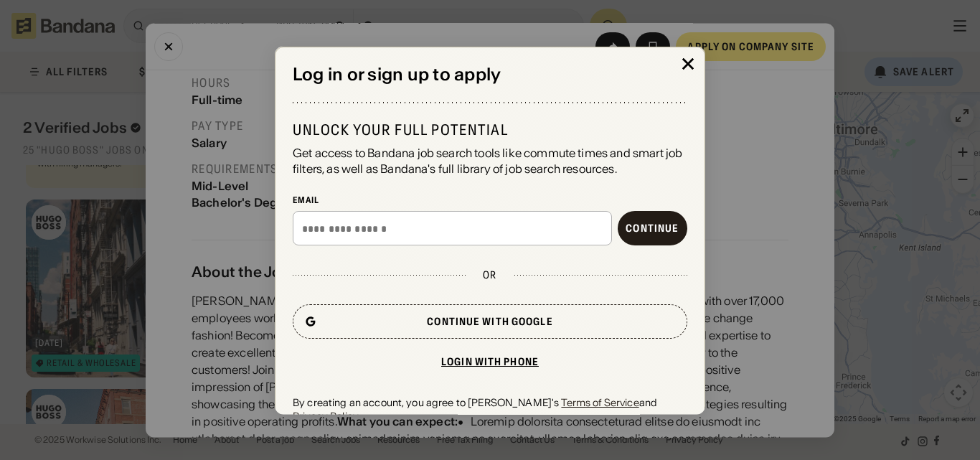 The width and height of the screenshot is (980, 460). What do you see at coordinates (490, 74) in the screenshot?
I see `div: Log in or sign up to apply` at bounding box center [490, 74].